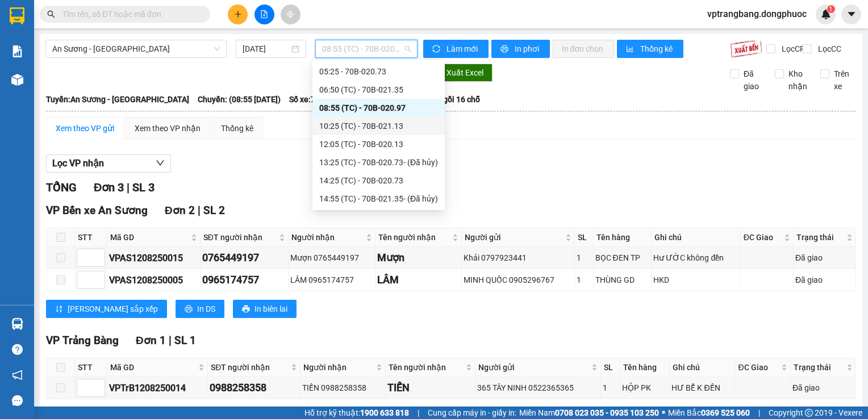  What do you see at coordinates (607, 413) in the screenshot?
I see `strong: 0708 023 035 - 0935 103 250` at bounding box center [607, 413].